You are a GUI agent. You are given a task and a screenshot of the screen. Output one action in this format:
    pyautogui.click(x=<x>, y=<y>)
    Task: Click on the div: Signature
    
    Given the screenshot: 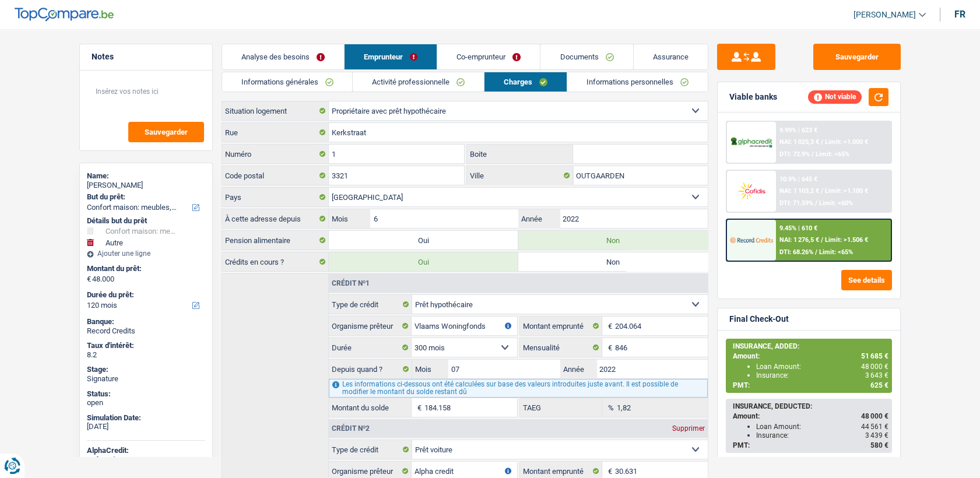 What is the action you would take?
    pyautogui.click(x=146, y=379)
    